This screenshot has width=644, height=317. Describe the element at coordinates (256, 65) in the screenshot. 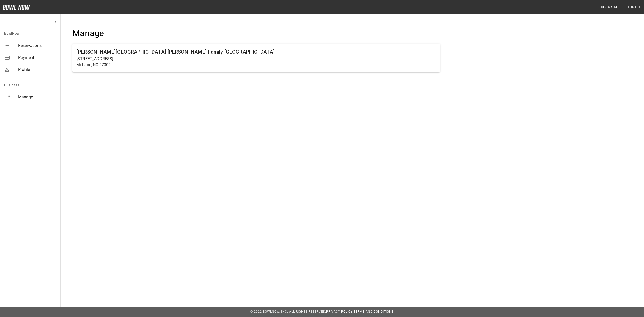

I see `p: Mebane, NC 27302` at that location.